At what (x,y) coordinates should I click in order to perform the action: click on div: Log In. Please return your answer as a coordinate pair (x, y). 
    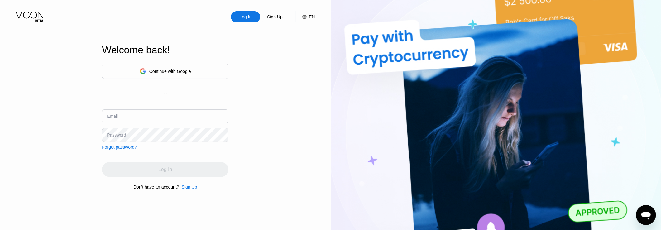
    Looking at the image, I should click on (246, 17).